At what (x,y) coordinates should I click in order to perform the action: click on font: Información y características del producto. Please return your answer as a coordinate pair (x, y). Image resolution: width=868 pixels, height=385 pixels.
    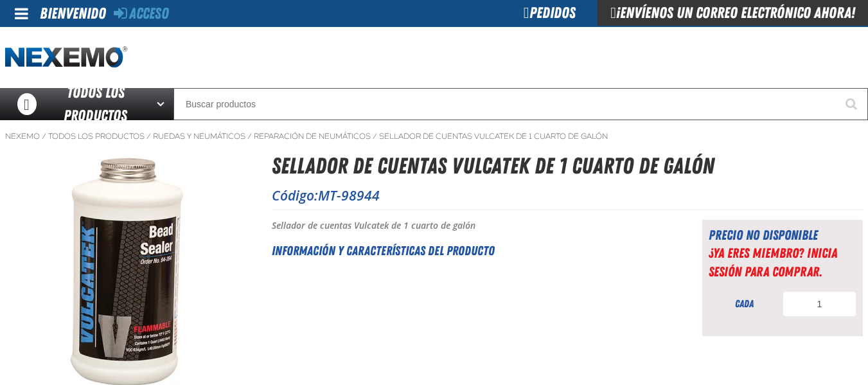
    Looking at the image, I should click on (383, 251).